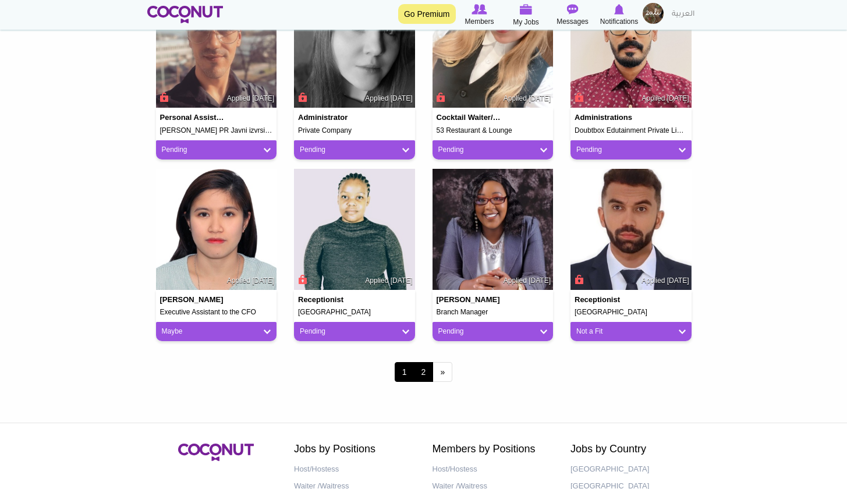 The width and height of the screenshot is (847, 489). Describe the element at coordinates (573, 9) in the screenshot. I see `img: Messages` at that location.